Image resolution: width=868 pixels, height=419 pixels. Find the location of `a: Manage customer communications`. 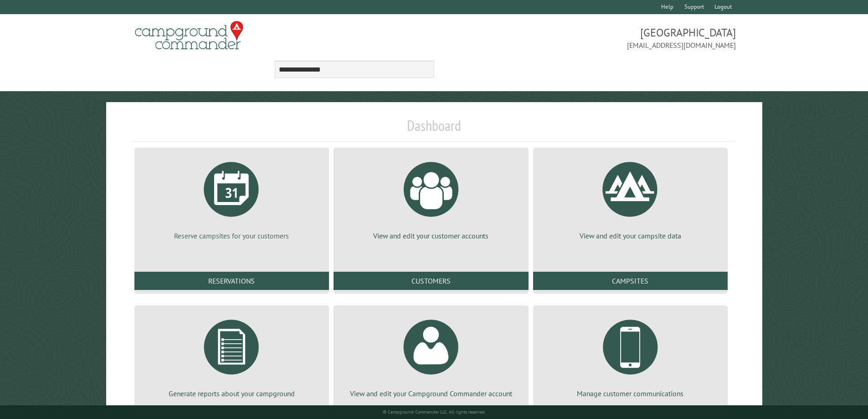

a: Manage customer communications is located at coordinates (630, 355).